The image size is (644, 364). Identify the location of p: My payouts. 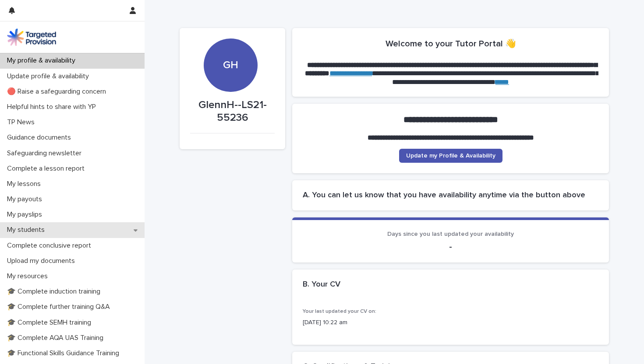
(26, 199).